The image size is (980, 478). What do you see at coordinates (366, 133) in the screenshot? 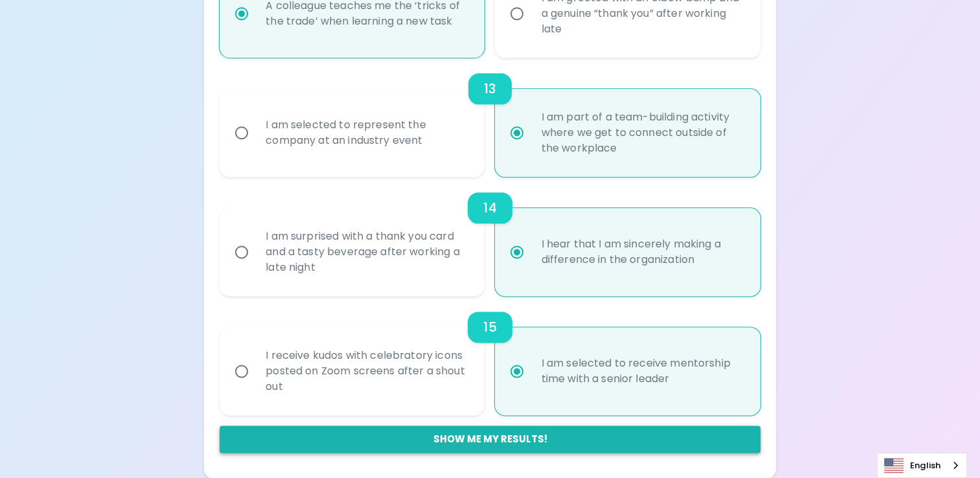
I see `div: I am selected to represent the company at an industry event` at bounding box center [366, 133].